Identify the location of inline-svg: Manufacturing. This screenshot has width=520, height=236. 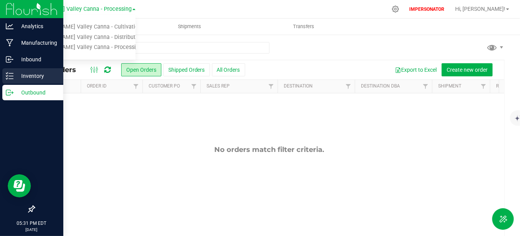
(10, 43).